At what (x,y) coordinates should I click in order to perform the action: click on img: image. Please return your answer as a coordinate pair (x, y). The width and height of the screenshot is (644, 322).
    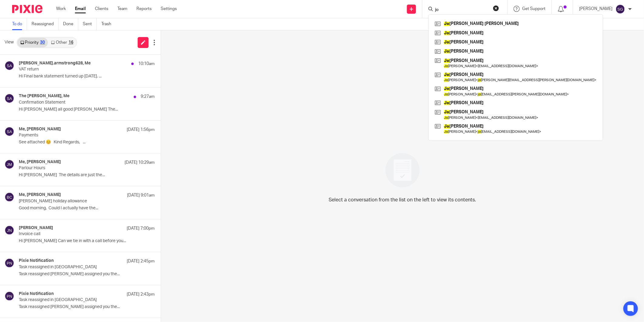
    Looking at the image, I should click on (402, 170).